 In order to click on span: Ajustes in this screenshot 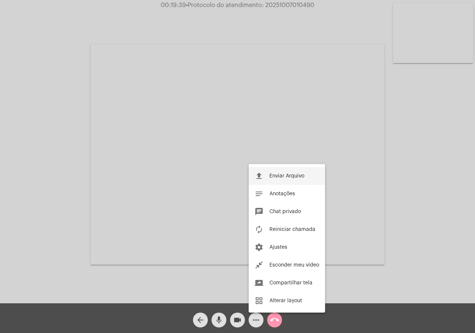, I will do `click(278, 247)`.